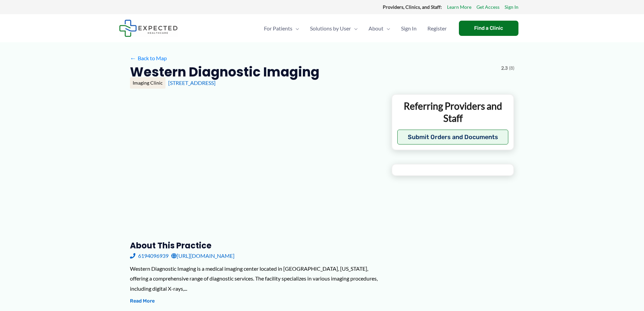 The image size is (644, 311). I want to click on a: 6194096939, so click(149, 256).